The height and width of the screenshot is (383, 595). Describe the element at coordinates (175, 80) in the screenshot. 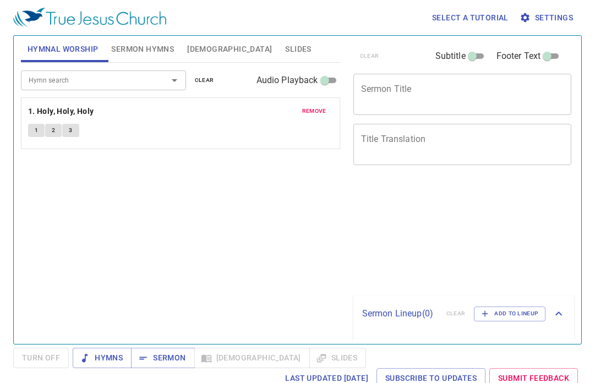

I see `button: Open` at that location.